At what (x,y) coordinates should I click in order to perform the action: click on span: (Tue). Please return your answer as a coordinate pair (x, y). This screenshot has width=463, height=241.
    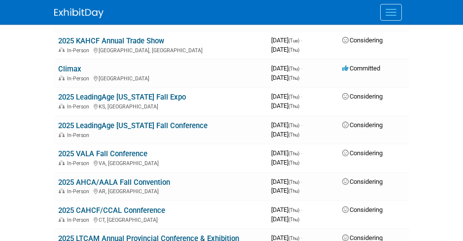
    Looking at the image, I should click on (294, 40).